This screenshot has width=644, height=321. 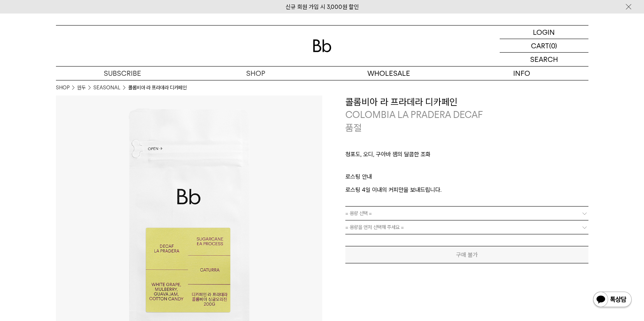 What do you see at coordinates (122, 73) in the screenshot?
I see `a: SUBSCRIBE` at bounding box center [122, 73].